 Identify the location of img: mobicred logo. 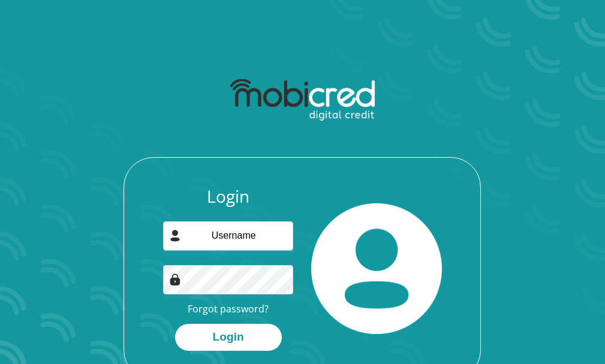
(302, 100).